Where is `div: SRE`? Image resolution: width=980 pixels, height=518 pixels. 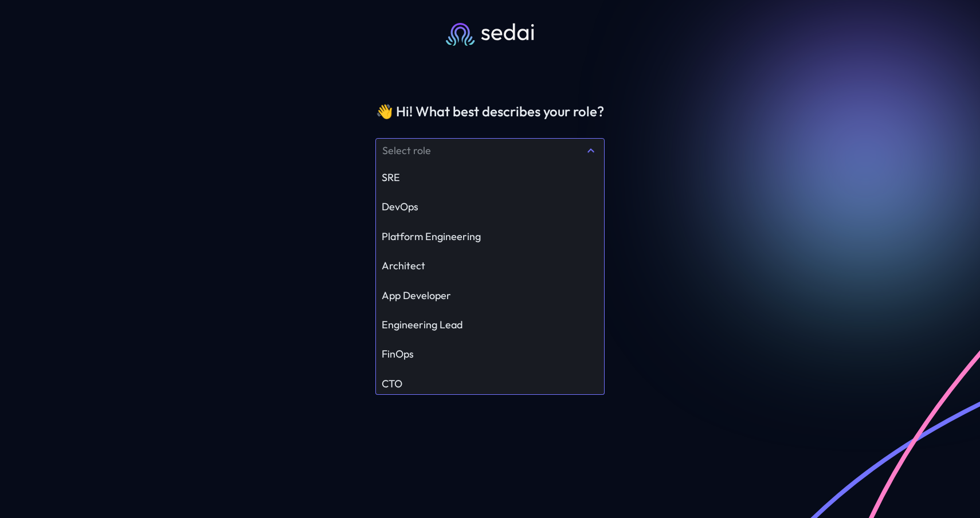
div: SRE is located at coordinates (490, 177).